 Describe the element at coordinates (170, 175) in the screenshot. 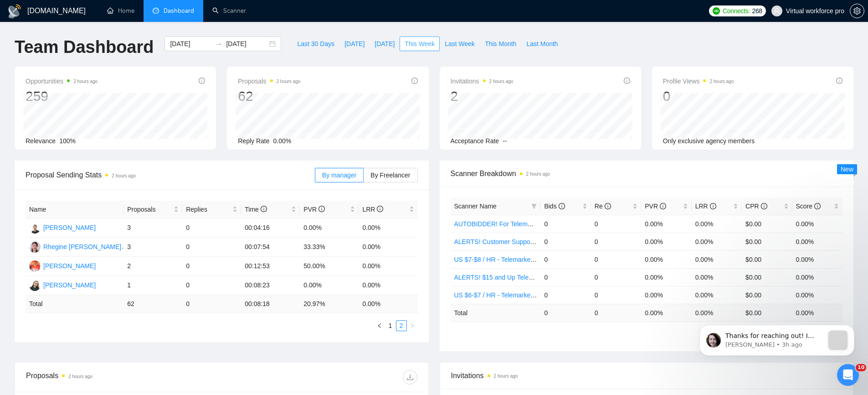

I see `span: Proposal Sending Stats` at that location.